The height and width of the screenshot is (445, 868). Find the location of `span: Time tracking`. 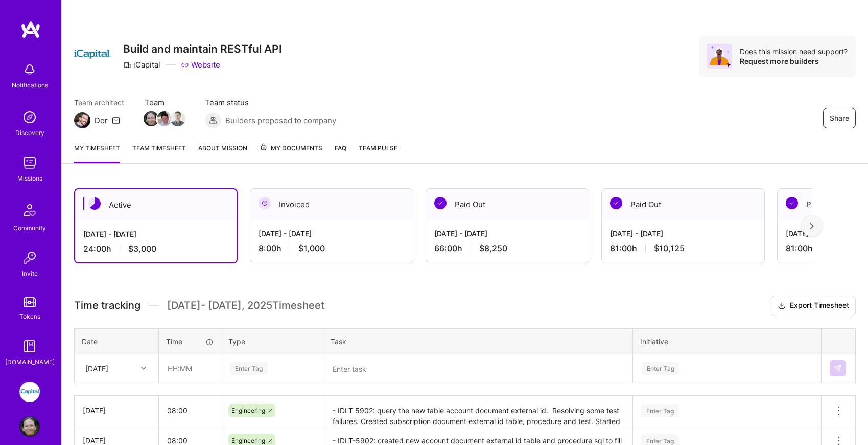

span: Time tracking is located at coordinates (107, 305).